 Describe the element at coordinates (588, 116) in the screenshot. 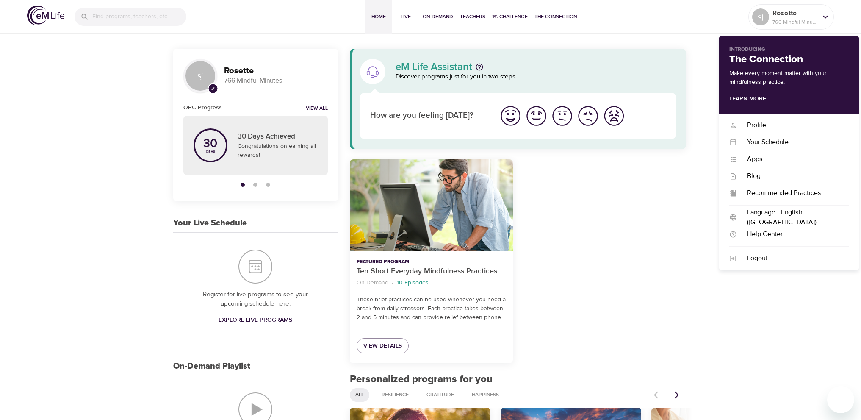

I see `img: bad` at that location.